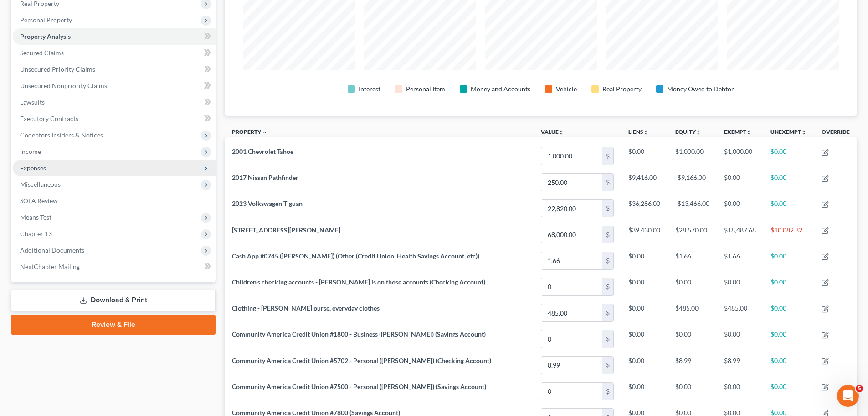  What do you see at coordinates (114, 86) in the screenshot?
I see `a: Unsecured Nonpriority Claims` at bounding box center [114, 86].